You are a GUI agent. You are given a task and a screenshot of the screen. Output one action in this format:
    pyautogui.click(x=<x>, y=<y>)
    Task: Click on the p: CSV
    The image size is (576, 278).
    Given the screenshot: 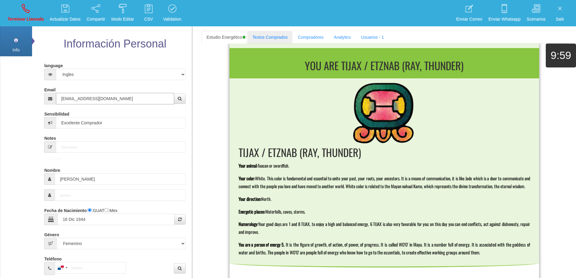 What is the action you would take?
    pyautogui.click(x=148, y=19)
    